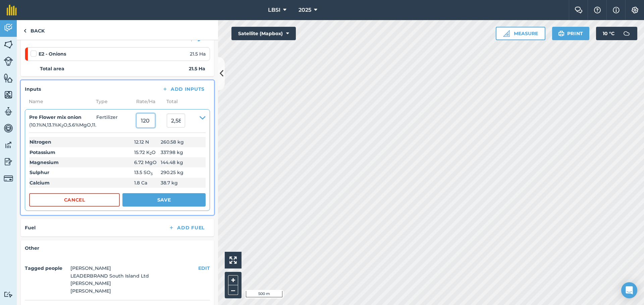  Describe the element at coordinates (182, 142) in the screenshot. I see `td: 260.58 kg` at that location.